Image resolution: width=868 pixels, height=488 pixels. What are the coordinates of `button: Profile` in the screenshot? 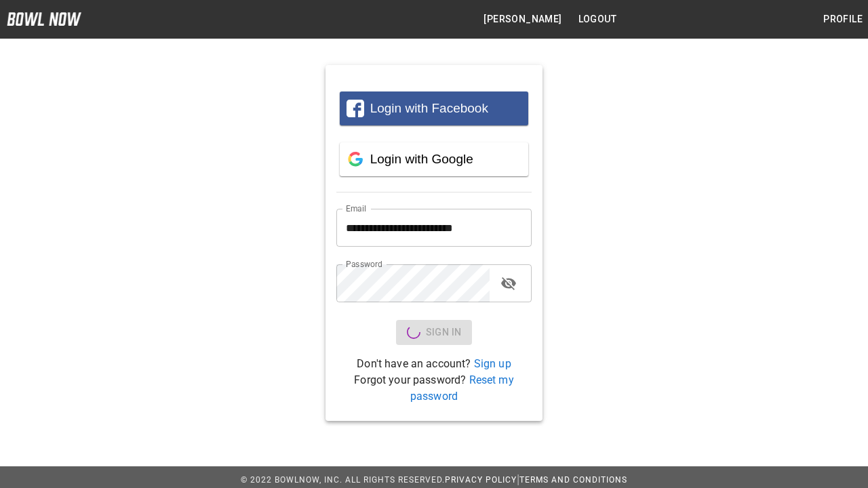 It's located at (844, 19).